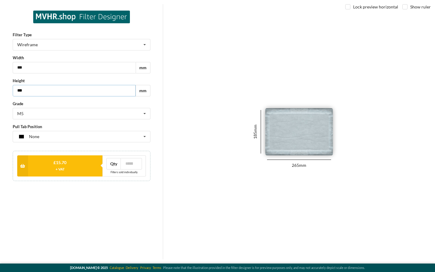  I want to click on div: Wireframe, so click(27, 45).